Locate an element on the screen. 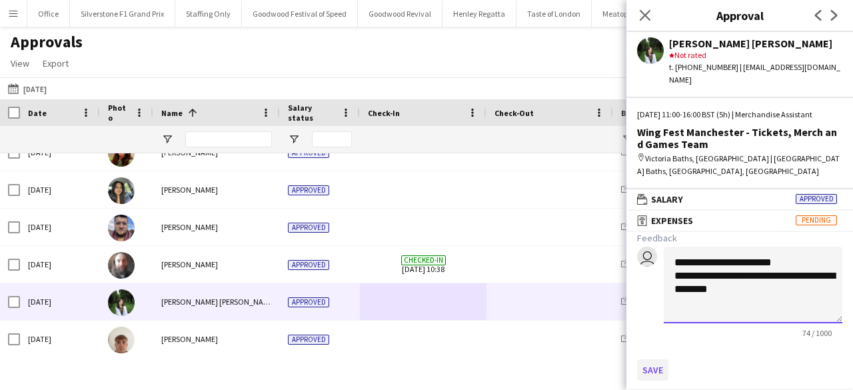 This screenshot has width=853, height=390. h3: Approval is located at coordinates (740, 15).